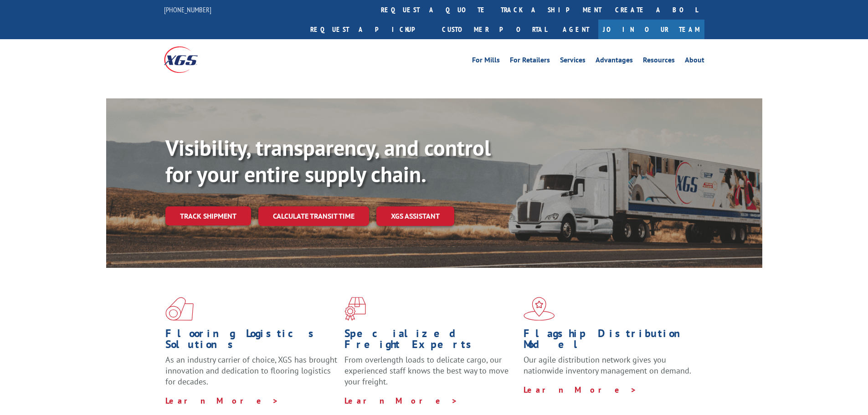 This screenshot has width=868, height=415. I want to click on a: Advantages, so click(614, 61).